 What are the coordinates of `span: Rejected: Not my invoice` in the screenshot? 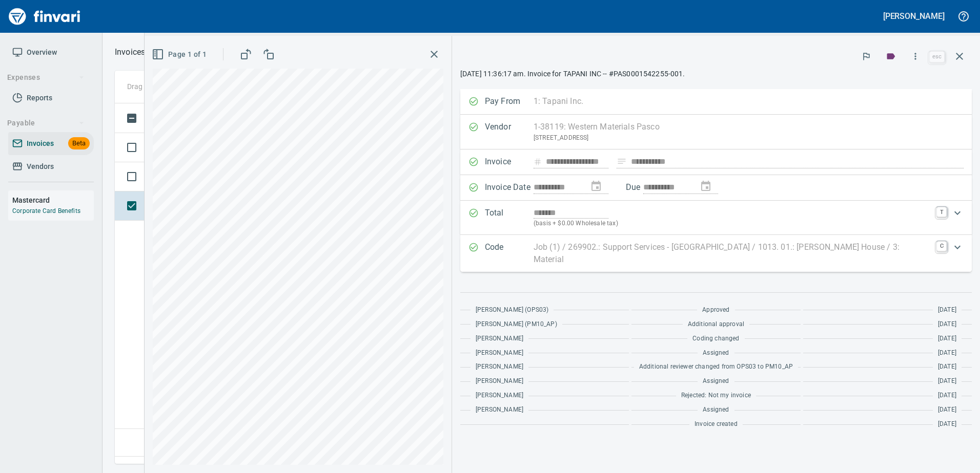 It's located at (716, 396).